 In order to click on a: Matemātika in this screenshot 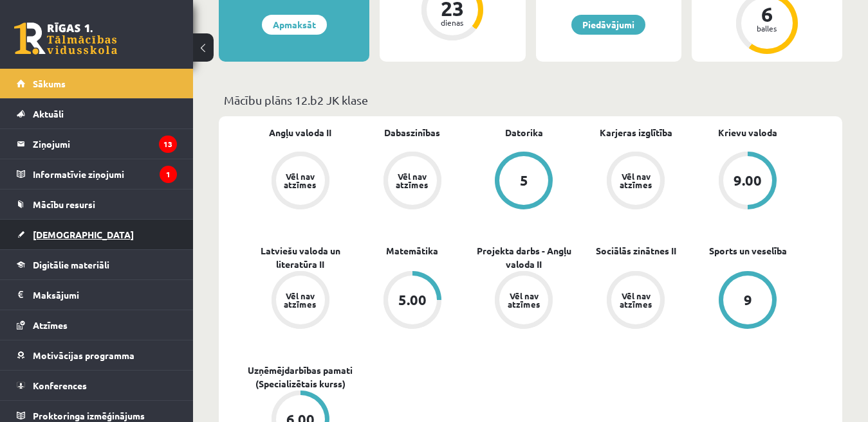, I will do `click(412, 250)`.